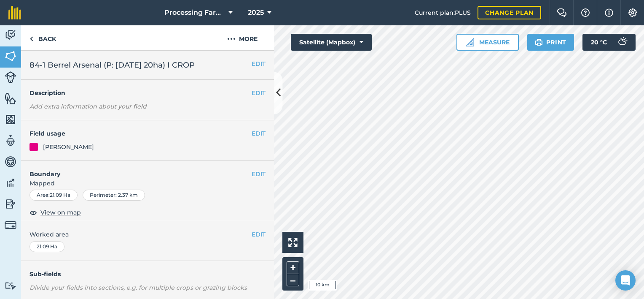 This screenshot has width=644, height=299. Describe the element at coordinates (55, 212) in the screenshot. I see `button: View on map` at that location.